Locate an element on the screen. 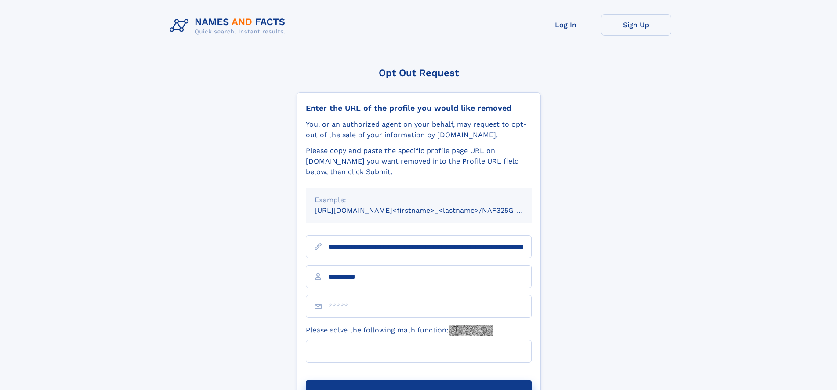  div: Example: is located at coordinates (419, 200).